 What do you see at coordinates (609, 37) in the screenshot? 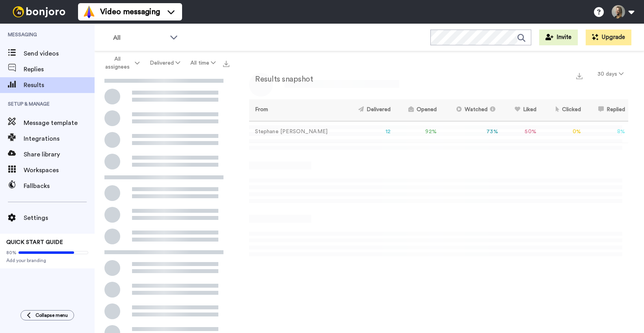
I see `button: Upgrade` at bounding box center [609, 37].